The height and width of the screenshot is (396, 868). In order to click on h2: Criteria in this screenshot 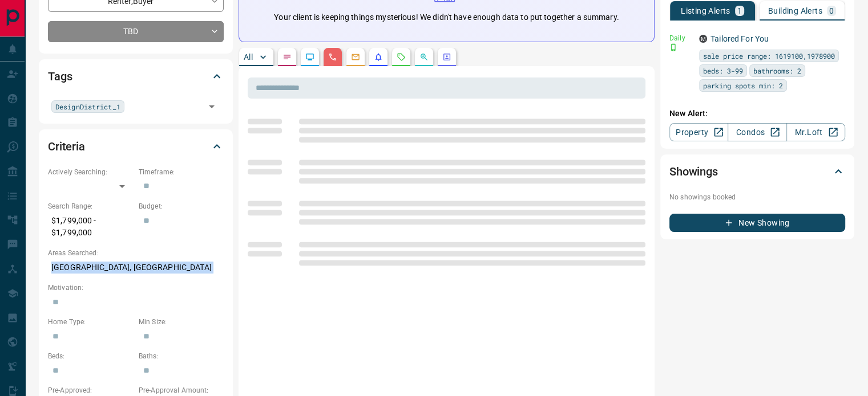, I will do `click(66, 147)`.